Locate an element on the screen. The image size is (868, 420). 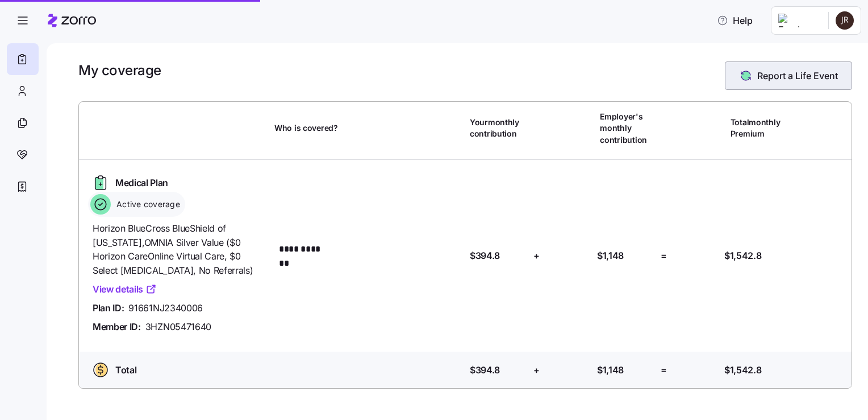
span: Total is located at coordinates (126, 370).